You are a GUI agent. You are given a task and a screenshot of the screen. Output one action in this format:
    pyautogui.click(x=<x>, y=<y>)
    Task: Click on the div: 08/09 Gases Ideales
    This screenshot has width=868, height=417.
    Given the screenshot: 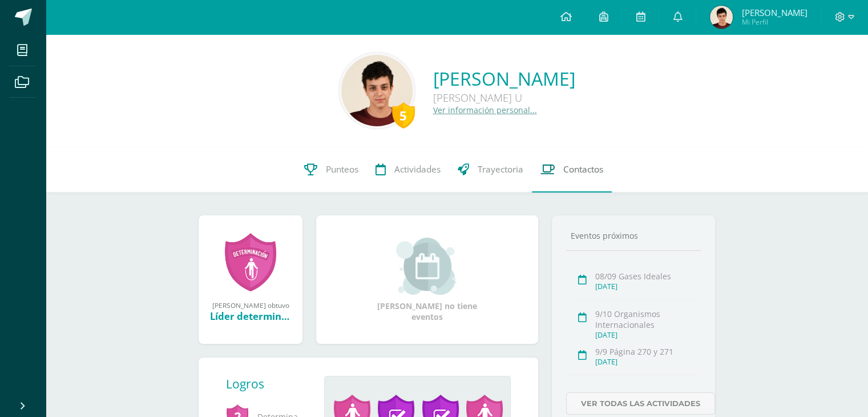 What is the action you would take?
    pyautogui.click(x=646, y=276)
    